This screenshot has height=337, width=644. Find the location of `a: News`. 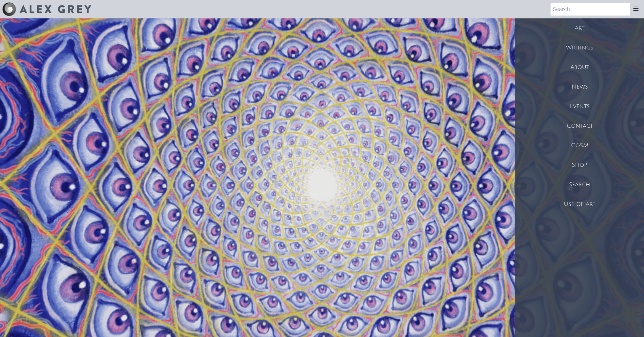

a: News is located at coordinates (579, 87).